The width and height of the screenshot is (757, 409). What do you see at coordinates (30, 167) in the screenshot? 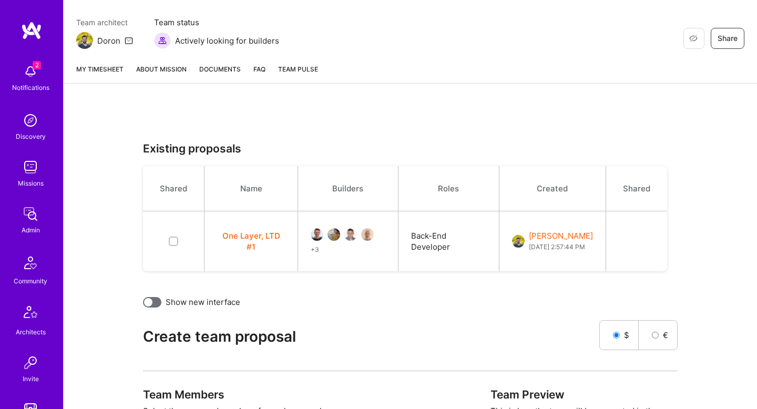
I see `img: teamwork` at bounding box center [30, 167].